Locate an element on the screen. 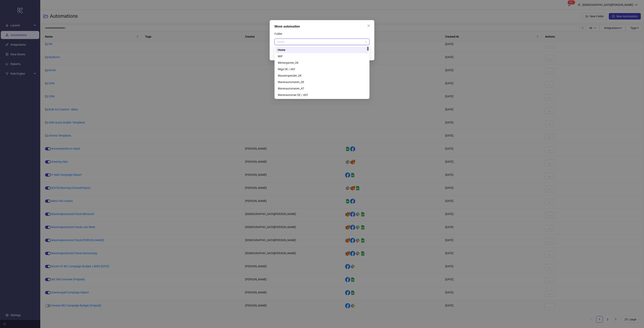 The image size is (644, 328). div: Home is located at coordinates (322, 50).